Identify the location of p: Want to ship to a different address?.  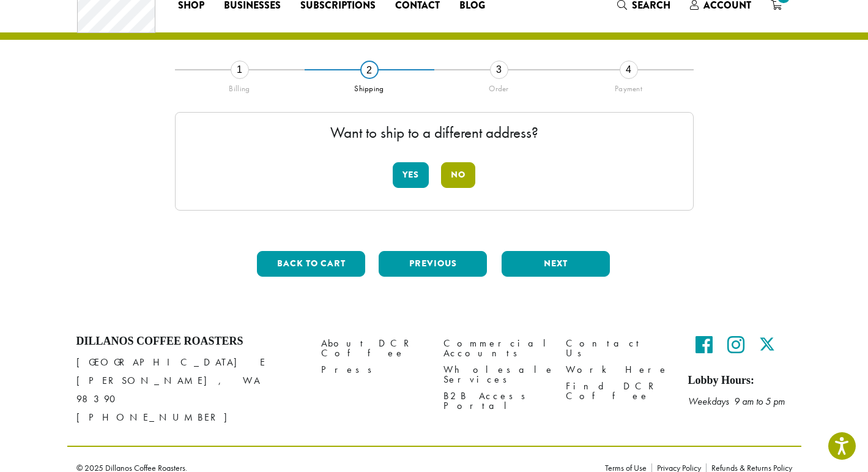
(434, 132).